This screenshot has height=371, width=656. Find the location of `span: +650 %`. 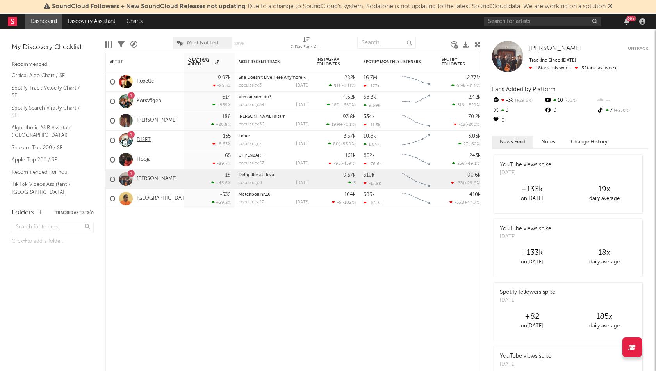

span: +650 % is located at coordinates (347, 105).